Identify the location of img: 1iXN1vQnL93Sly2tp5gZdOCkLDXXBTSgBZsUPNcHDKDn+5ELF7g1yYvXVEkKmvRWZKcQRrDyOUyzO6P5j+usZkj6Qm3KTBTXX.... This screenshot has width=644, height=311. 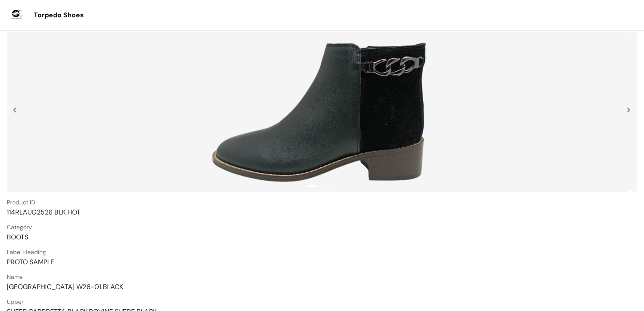
(628, 110).